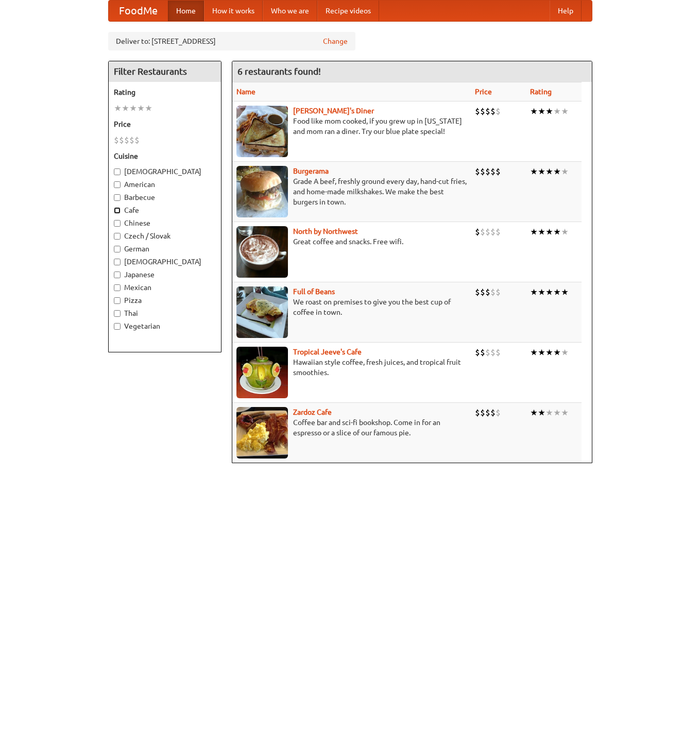  What do you see at coordinates (117, 211) in the screenshot?
I see `input: Cafe` at bounding box center [117, 211].